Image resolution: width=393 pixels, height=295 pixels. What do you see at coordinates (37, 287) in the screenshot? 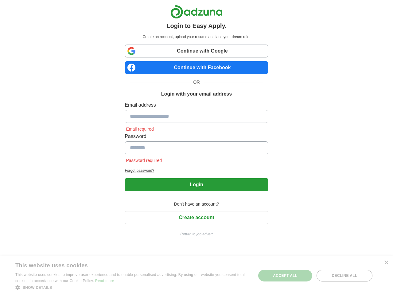
I see `span: Show details` at bounding box center [37, 287].